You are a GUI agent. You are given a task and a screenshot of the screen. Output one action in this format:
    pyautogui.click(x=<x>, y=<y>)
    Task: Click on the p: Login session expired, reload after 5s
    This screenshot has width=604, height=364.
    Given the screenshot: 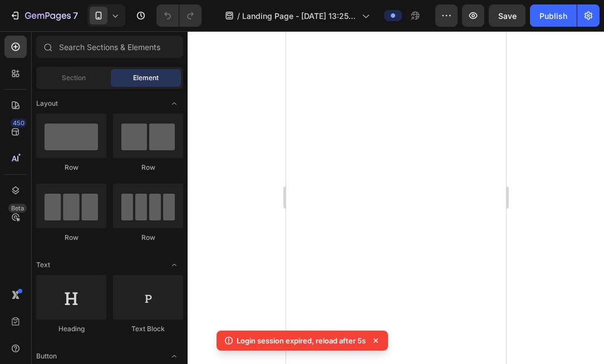 What is the action you would take?
    pyautogui.click(x=301, y=340)
    